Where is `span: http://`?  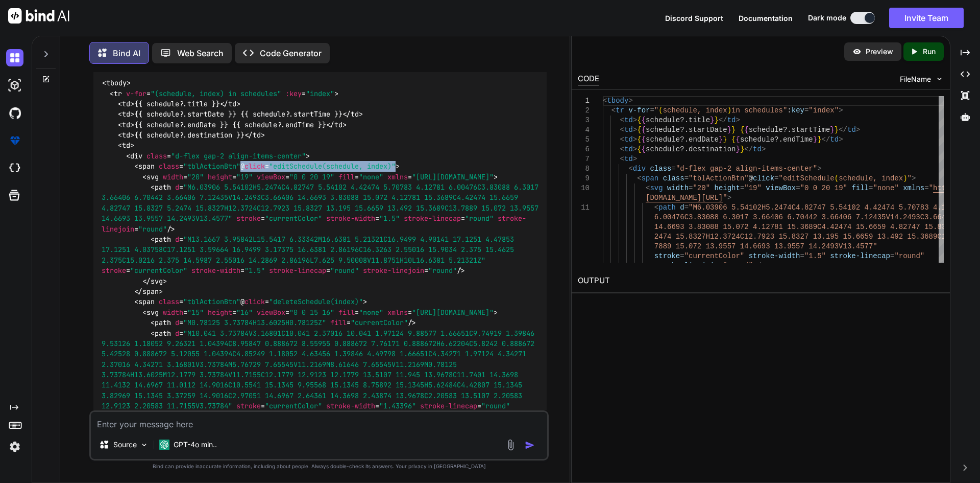 span: http:// is located at coordinates (948, 188).